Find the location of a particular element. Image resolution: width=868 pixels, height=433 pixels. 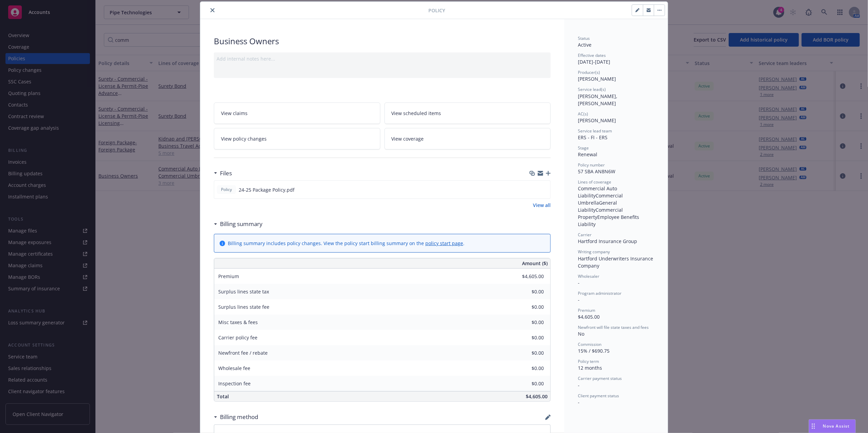

div: Billing summary is located at coordinates (238, 224).